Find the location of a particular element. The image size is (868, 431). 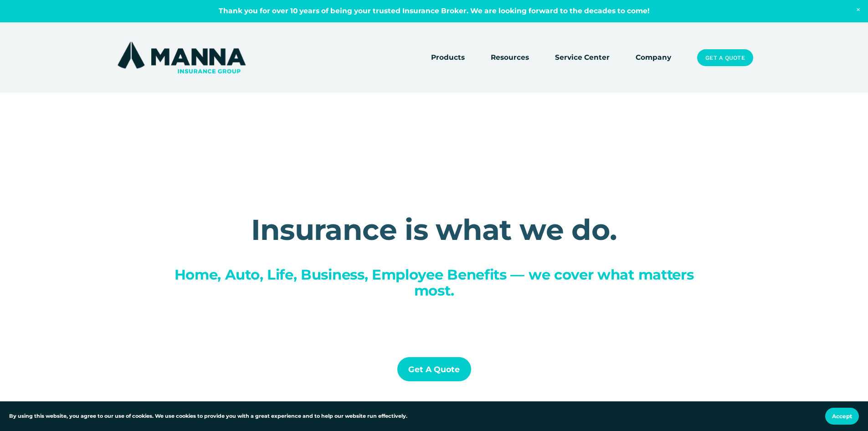

a: Service Center is located at coordinates (582, 58).